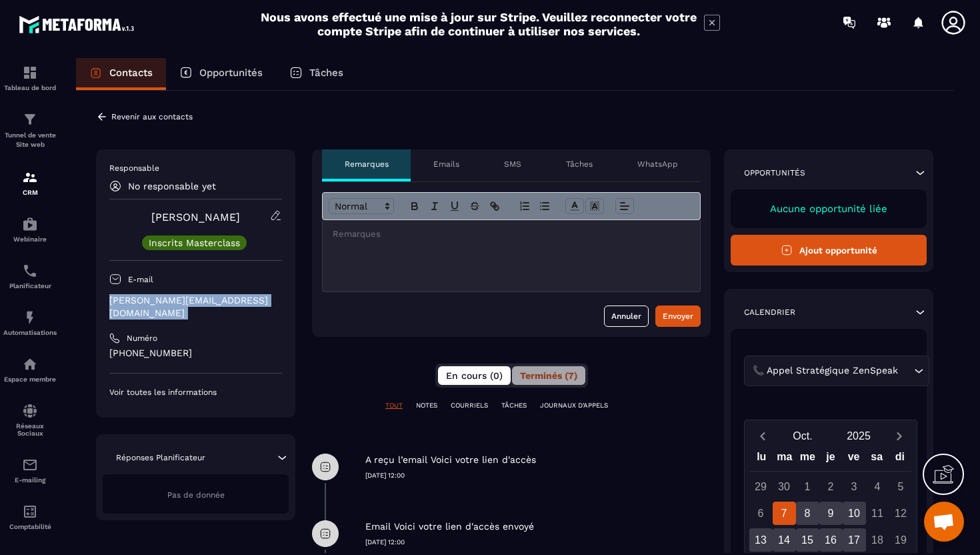  What do you see at coordinates (807, 540) in the screenshot?
I see `div: 15` at bounding box center [807, 540].